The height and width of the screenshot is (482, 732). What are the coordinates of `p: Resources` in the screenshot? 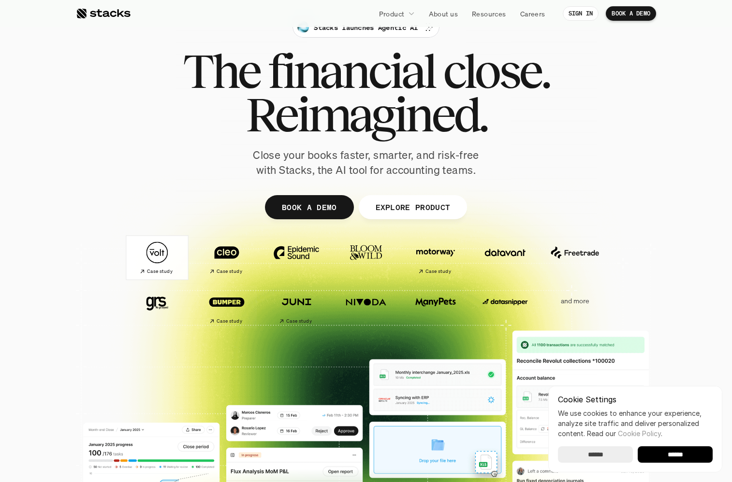 It's located at (489, 14).